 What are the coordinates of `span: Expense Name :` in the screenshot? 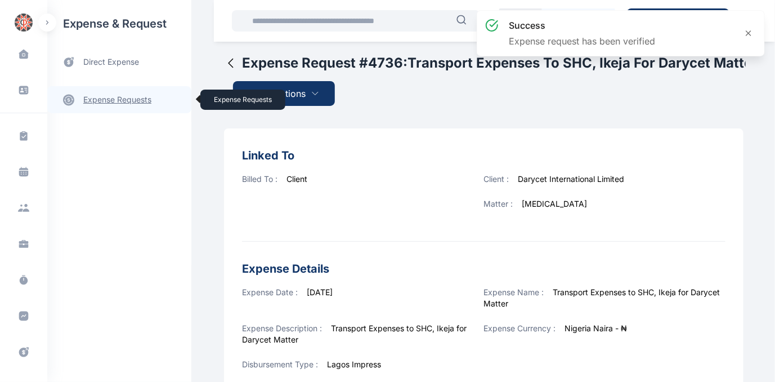 It's located at (514, 292).